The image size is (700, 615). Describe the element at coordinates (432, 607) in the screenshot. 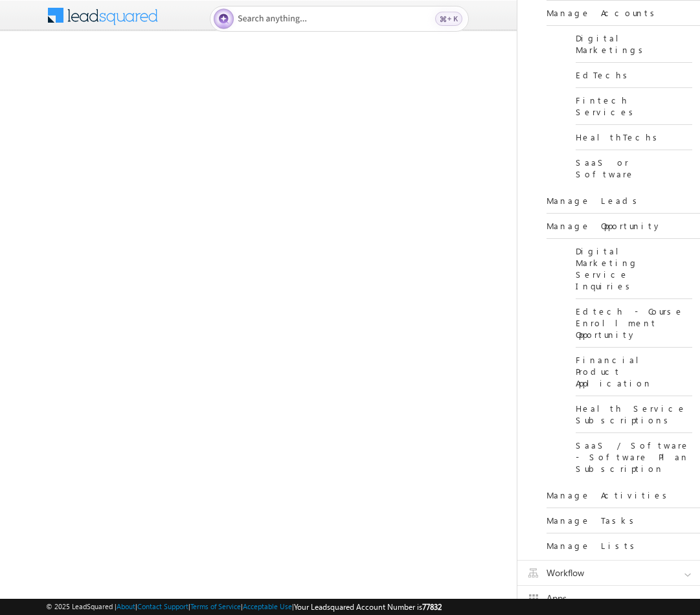

I see `span: 77832` at that location.